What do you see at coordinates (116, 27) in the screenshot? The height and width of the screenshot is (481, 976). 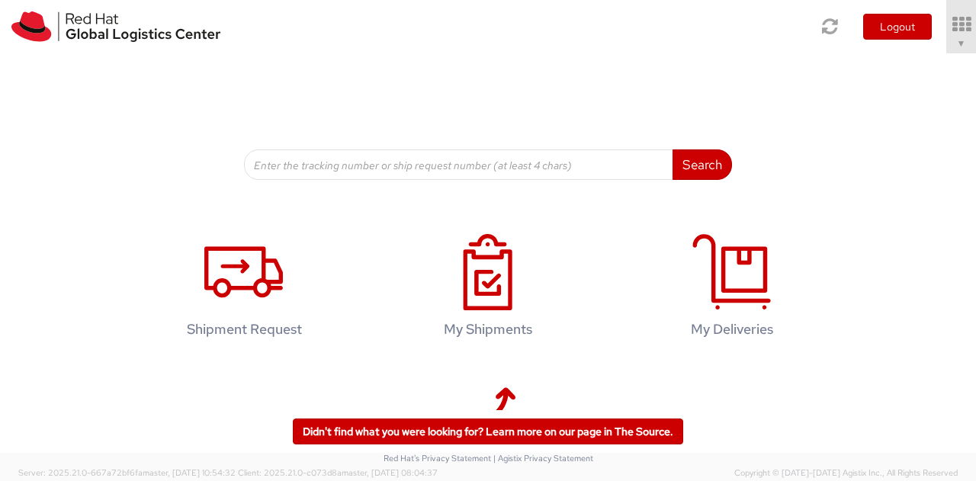 I see `img: rh-logistics-00dfa346123c4ec078e1.svg` at bounding box center [116, 27].